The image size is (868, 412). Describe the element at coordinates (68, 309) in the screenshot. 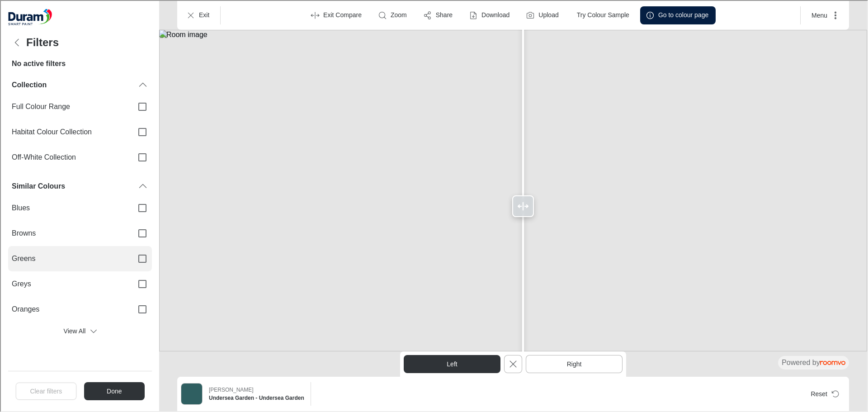

I see `span: Oranges` at that location.